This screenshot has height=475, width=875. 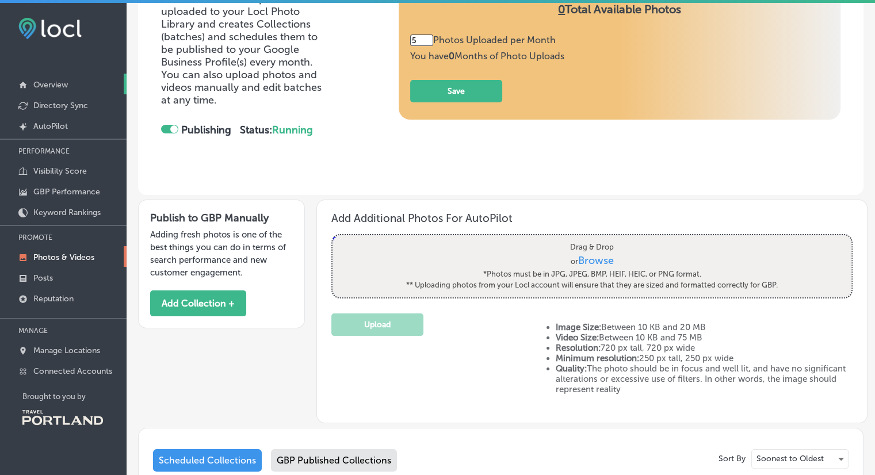 What do you see at coordinates (334, 460) in the screenshot?
I see `div: GBP Published Collections` at bounding box center [334, 460].